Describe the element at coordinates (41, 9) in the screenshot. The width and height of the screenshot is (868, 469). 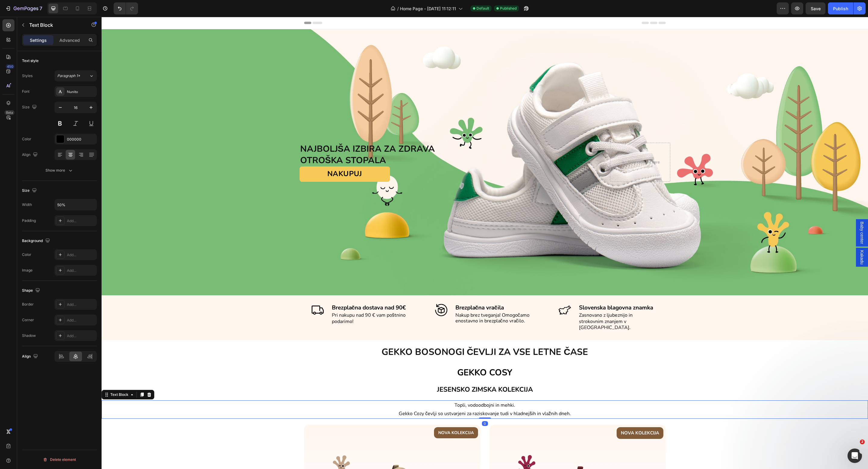
I see `p: 7` at that location.